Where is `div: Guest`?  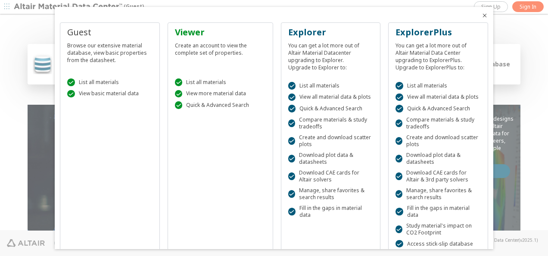
div: Guest is located at coordinates (110, 32).